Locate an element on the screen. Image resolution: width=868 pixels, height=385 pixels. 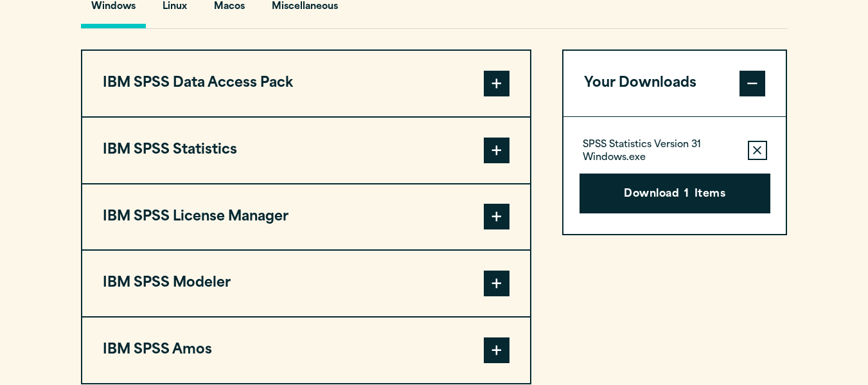
button: IBM SPSS Amos is located at coordinates (306, 351).